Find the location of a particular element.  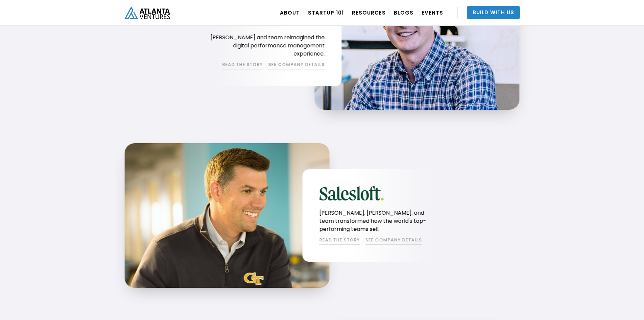

a: RESOURCES is located at coordinates (369, 13).